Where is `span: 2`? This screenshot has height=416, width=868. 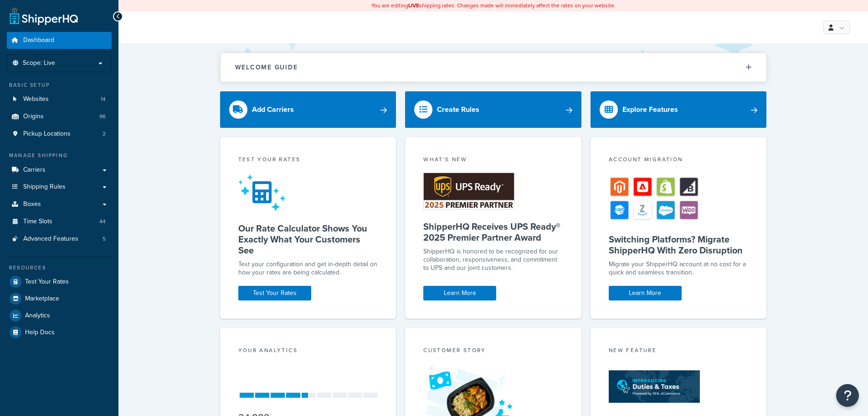 span: 2 is located at coordinates (104, 134).